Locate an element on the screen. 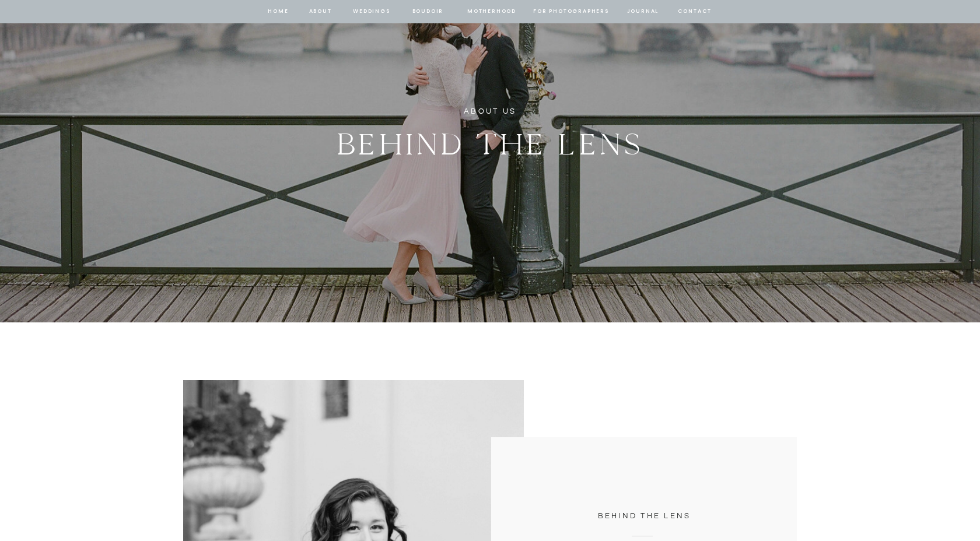 The image size is (980, 541). nav: home is located at coordinates (278, 11).